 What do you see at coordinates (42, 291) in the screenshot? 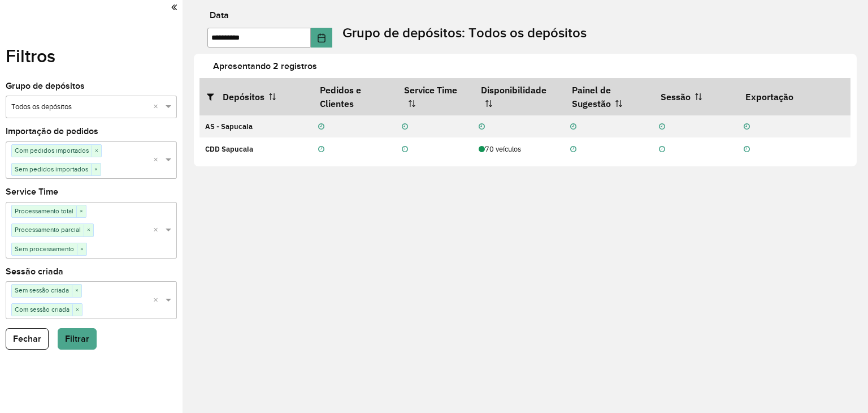
I see `span: Sem sessão criada` at bounding box center [42, 291].